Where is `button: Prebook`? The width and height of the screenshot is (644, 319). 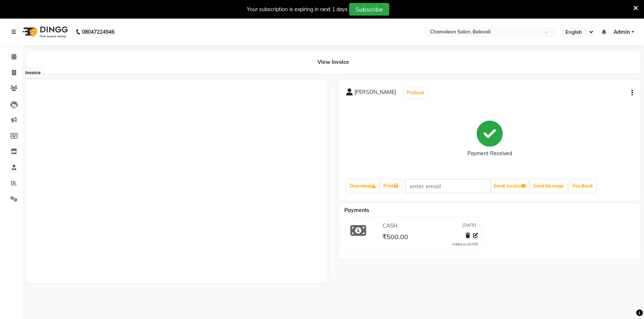 button: Prebook is located at coordinates (416, 93).